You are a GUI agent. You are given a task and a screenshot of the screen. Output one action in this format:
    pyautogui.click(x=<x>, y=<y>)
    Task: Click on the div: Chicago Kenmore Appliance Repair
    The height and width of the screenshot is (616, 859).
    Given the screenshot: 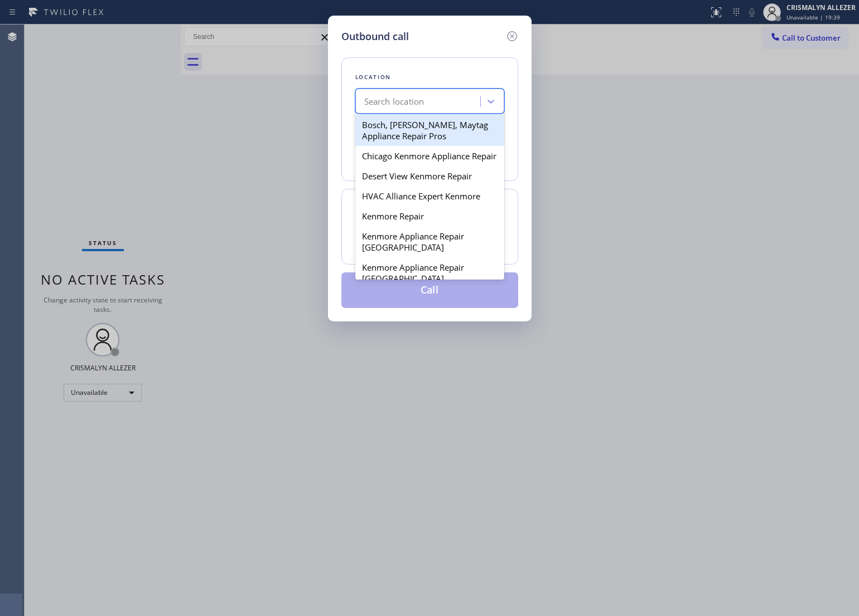 What is the action you would take?
    pyautogui.click(x=430, y=156)
    